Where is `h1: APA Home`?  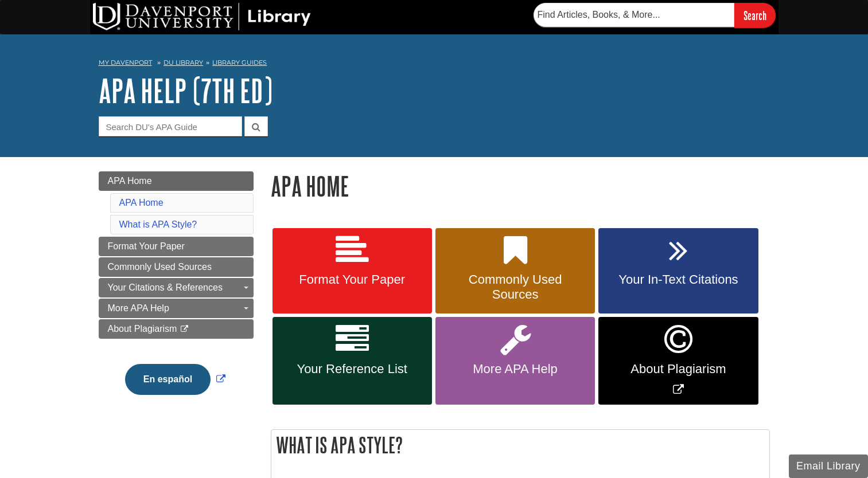 h1: APA Home is located at coordinates (521, 186).